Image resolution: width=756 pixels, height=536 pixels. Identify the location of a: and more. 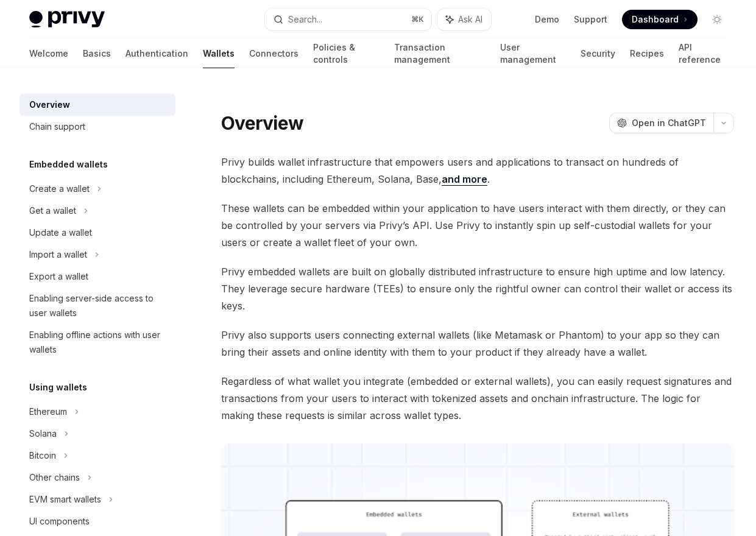
(464, 179).